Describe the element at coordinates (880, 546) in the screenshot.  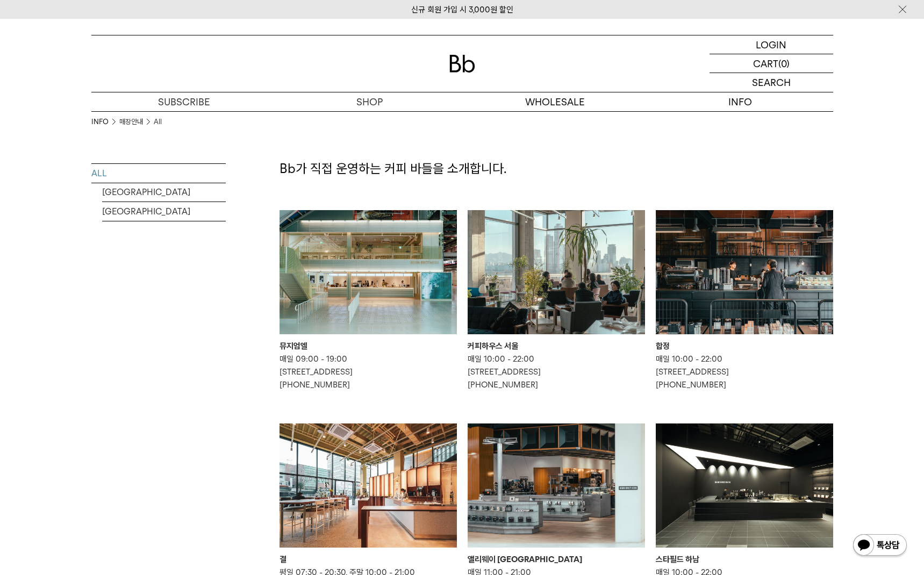
I see `img: 카카오톡 채널 1:1 채팅 버튼` at that location.